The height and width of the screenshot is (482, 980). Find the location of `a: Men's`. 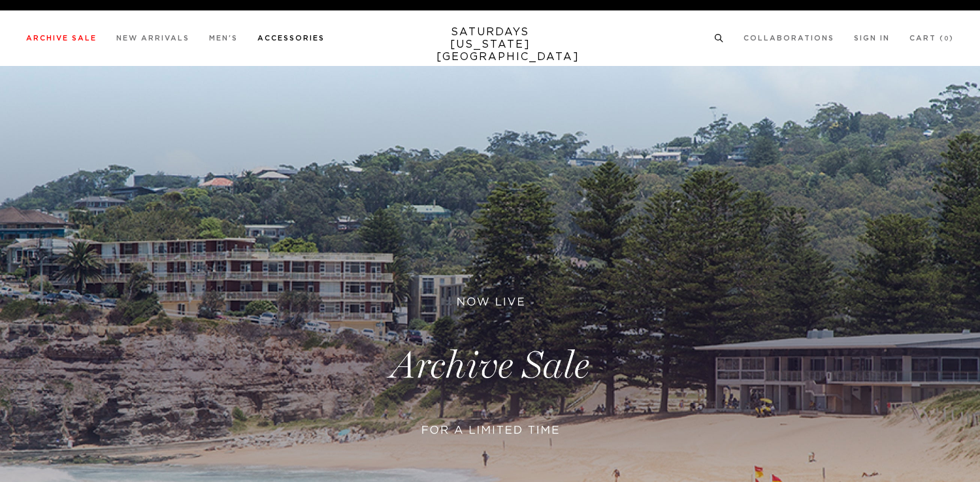

a: Men's is located at coordinates (223, 38).